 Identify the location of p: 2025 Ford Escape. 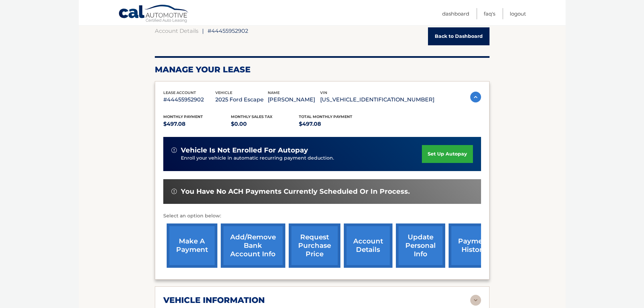
(241, 99).